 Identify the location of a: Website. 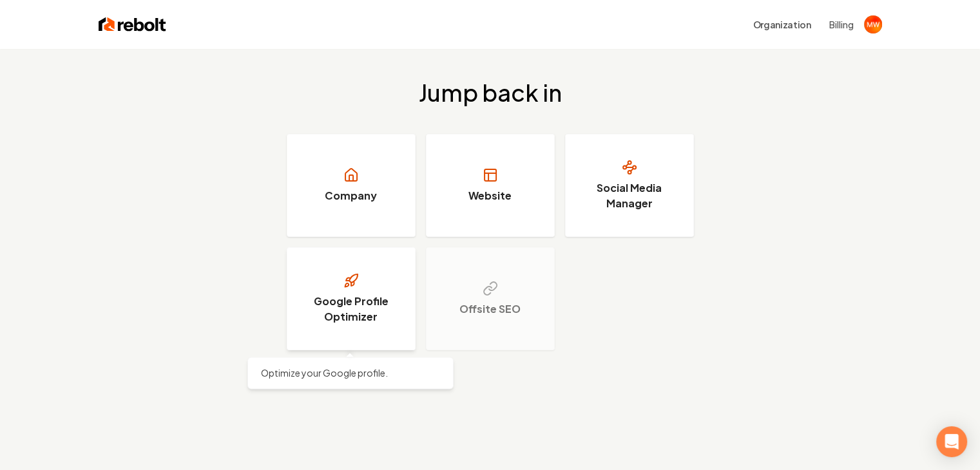
(491, 185).